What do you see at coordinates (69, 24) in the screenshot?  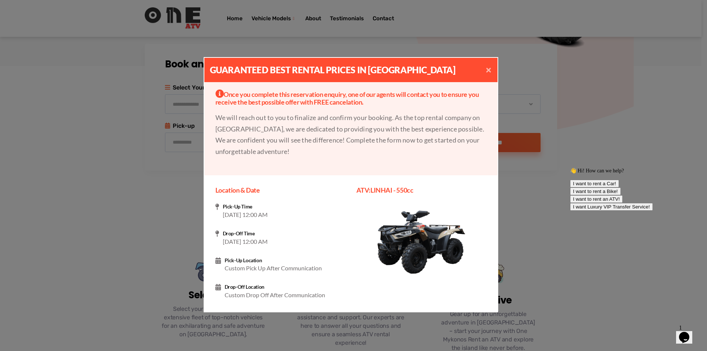 I see `div: 👋 Hi! How can we help?I want to rent a Car!I want to rent a Bike!I want to rent an ATV!I want Lux...` at bounding box center [69, 24].